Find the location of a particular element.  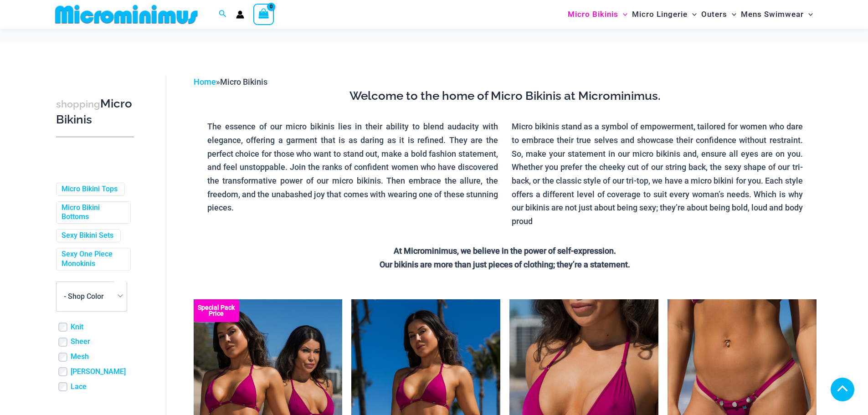

a: Sexy Bikini Sets is located at coordinates (88, 236).